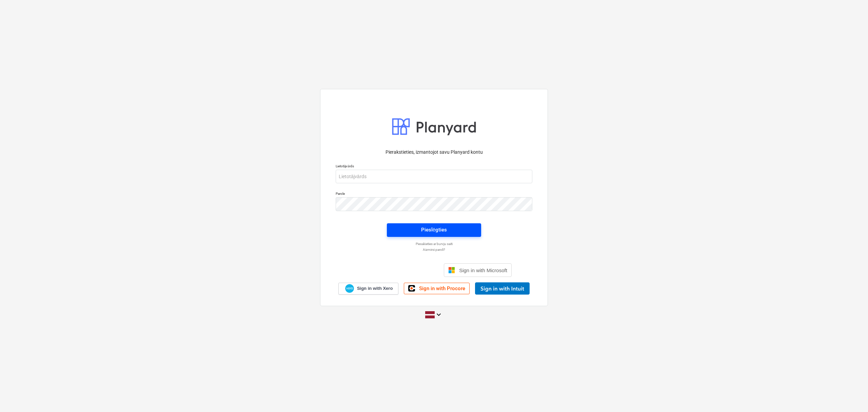 The height and width of the screenshot is (412, 868). I want to click on a: Sign in with Procore, so click(437, 288).